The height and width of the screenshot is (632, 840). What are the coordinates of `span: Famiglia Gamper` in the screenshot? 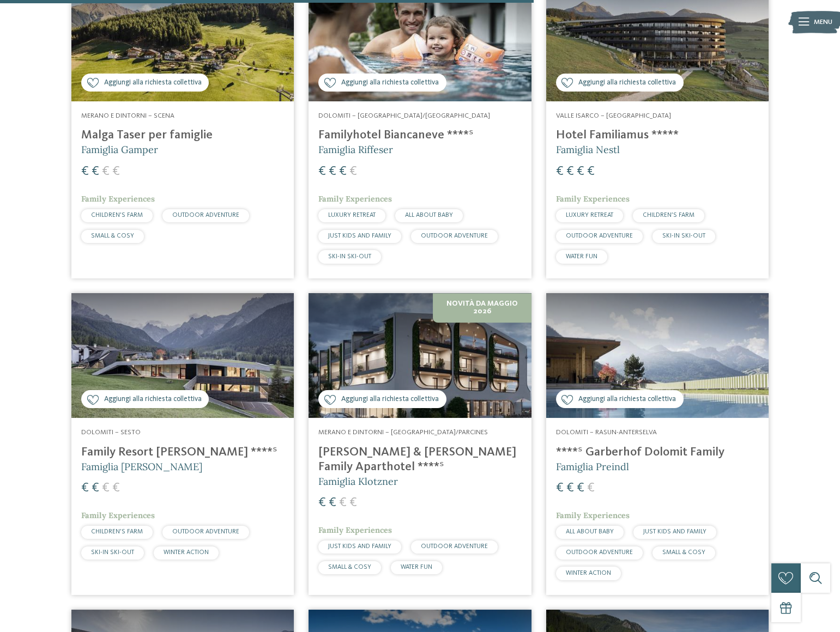 It's located at (120, 149).